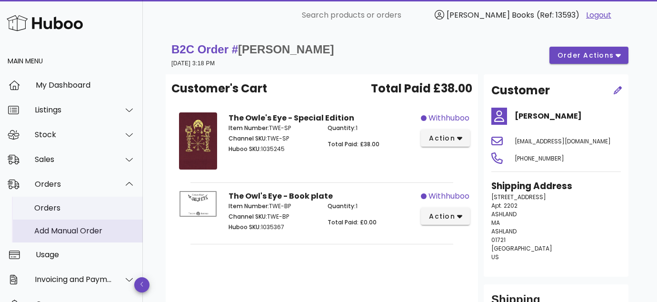  Describe the element at coordinates (353, 144) in the screenshot. I see `span: Total Paid: £38.00` at that location.